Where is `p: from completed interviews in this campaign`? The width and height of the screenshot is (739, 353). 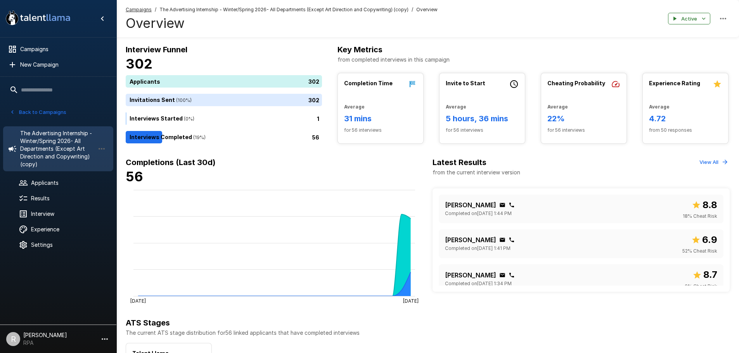 p: from completed interviews in this campaign is located at coordinates (533, 60).